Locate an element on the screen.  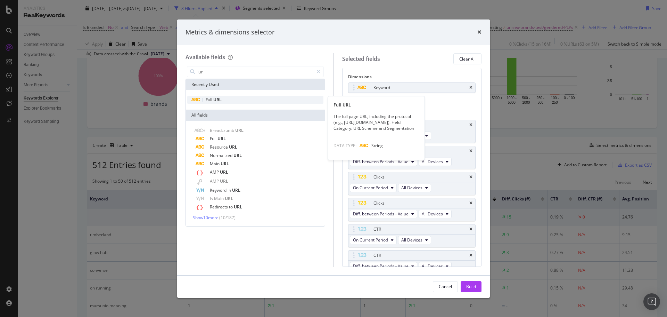
div: Keyword is located at coordinates (382, 88).